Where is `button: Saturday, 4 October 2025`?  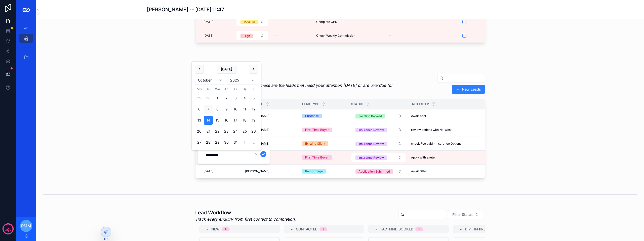
button: Saturday, 4 October 2025 is located at coordinates (244, 98).